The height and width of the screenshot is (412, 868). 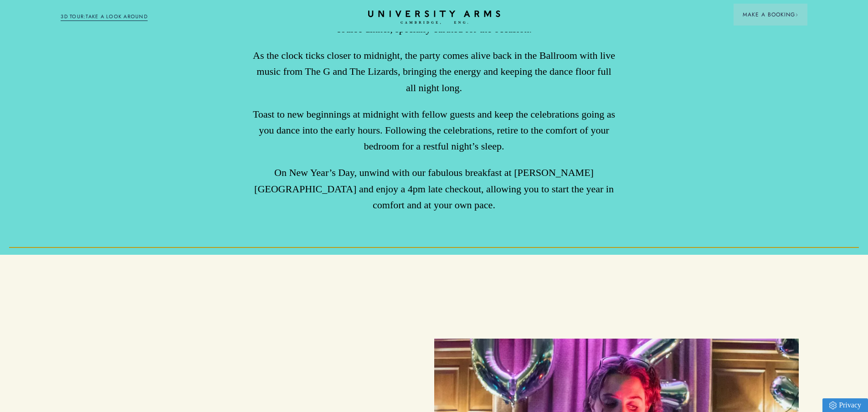 What do you see at coordinates (104, 17) in the screenshot?
I see `a: 3D TOUR:TAKE A LOOK AROUND` at bounding box center [104, 17].